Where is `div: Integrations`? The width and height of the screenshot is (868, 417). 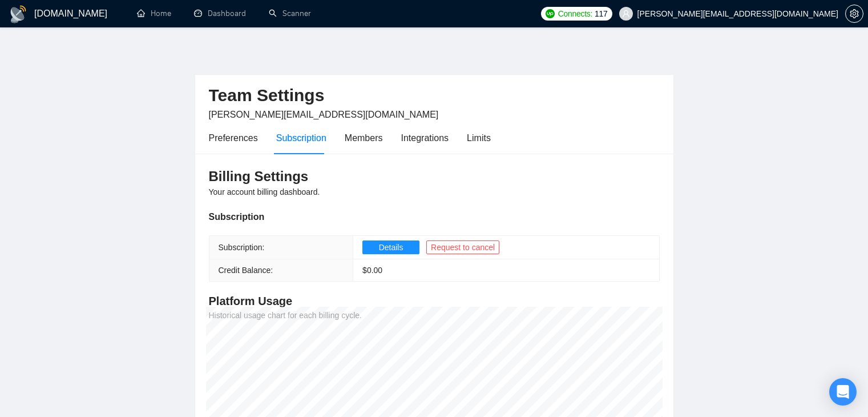
div: Integrations is located at coordinates (425, 137).